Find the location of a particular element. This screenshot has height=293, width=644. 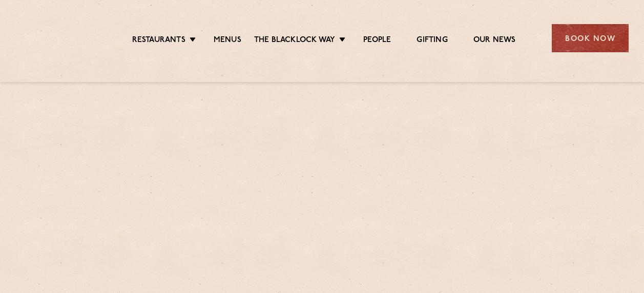

a: Menus is located at coordinates (227, 41).